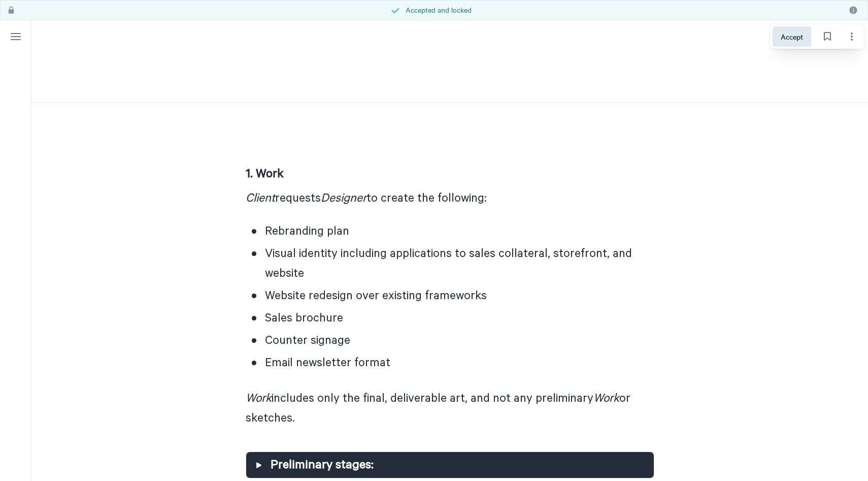  What do you see at coordinates (450, 205) in the screenshot?
I see `p: requests to create the following:` at bounding box center [450, 205].